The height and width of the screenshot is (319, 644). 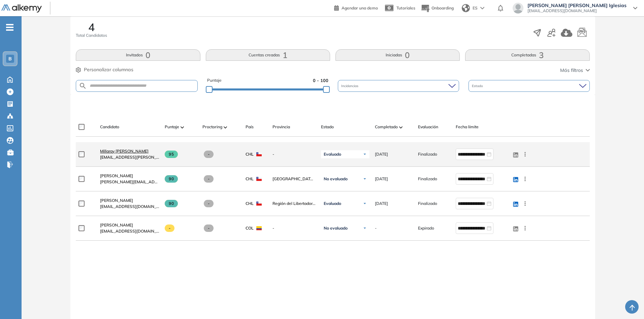 What do you see at coordinates (10, 59) in the screenshot?
I see `span: B` at bounding box center [10, 59].